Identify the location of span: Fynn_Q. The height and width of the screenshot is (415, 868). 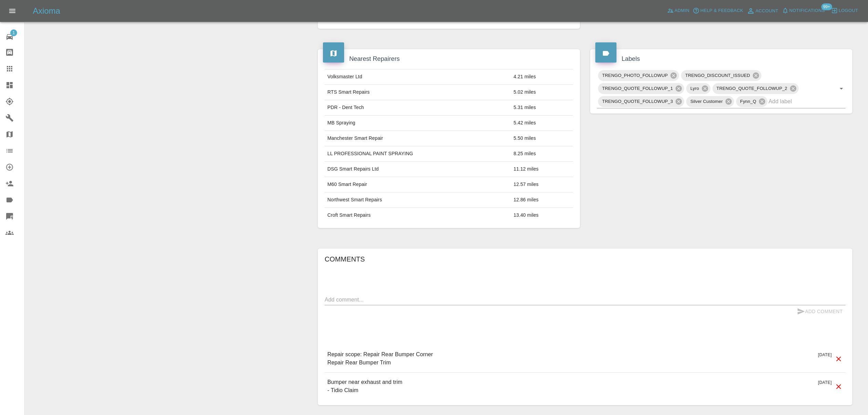
(748, 101).